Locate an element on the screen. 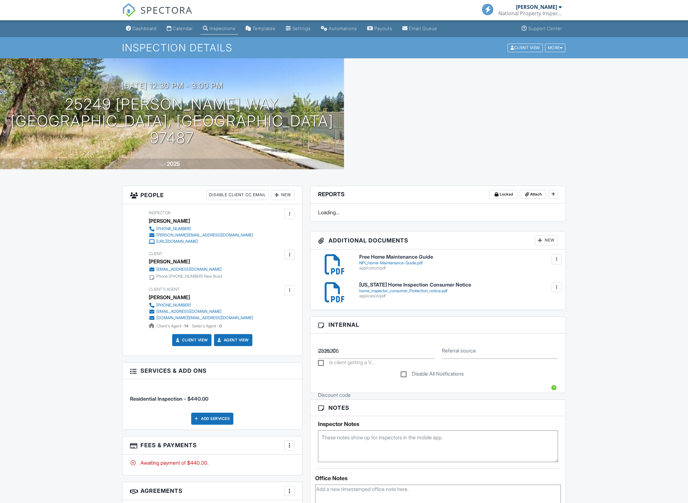 The height and width of the screenshot is (503, 688). div: More is located at coordinates (555, 48).